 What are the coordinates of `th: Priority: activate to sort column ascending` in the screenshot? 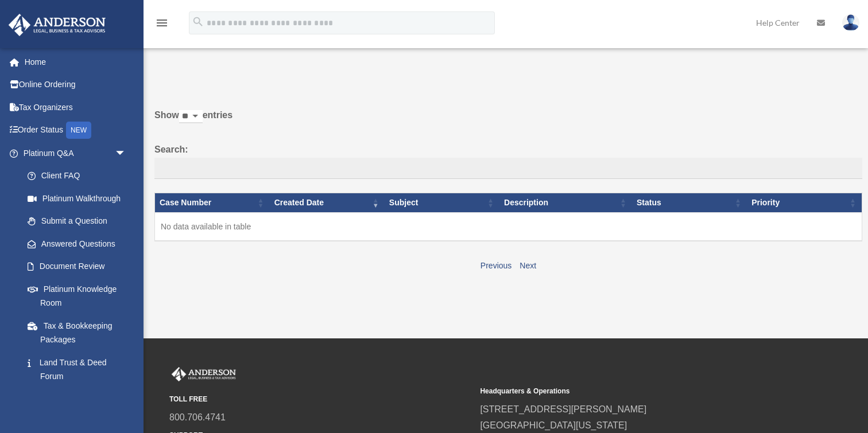 It's located at (805, 203).